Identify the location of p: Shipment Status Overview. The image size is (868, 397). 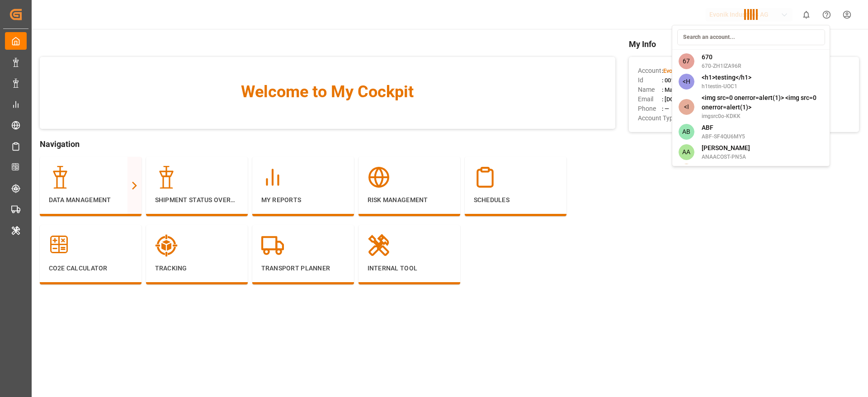
(197, 200).